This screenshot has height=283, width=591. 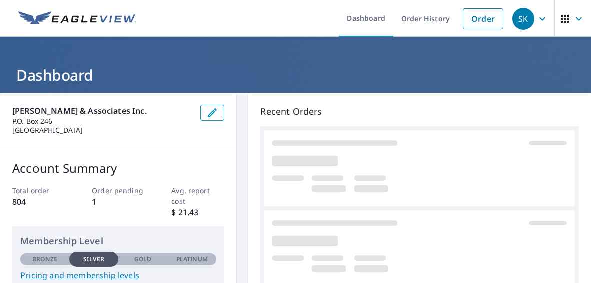 What do you see at coordinates (420, 111) in the screenshot?
I see `p: Recent Orders` at bounding box center [420, 111].